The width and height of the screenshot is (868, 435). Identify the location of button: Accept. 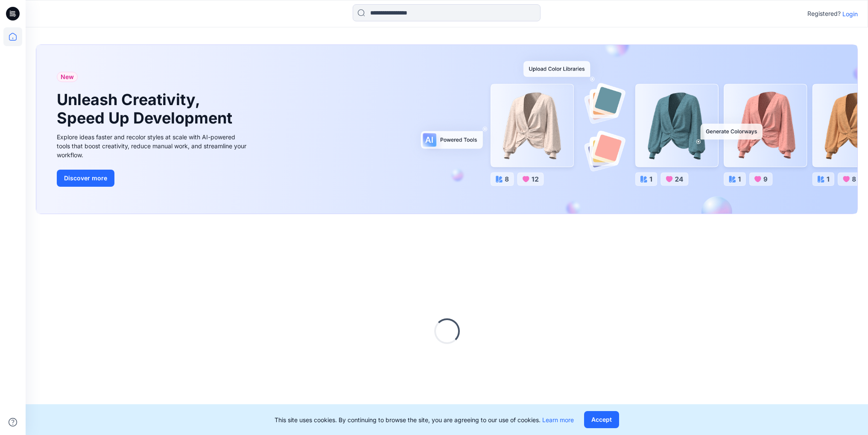
(602, 420).